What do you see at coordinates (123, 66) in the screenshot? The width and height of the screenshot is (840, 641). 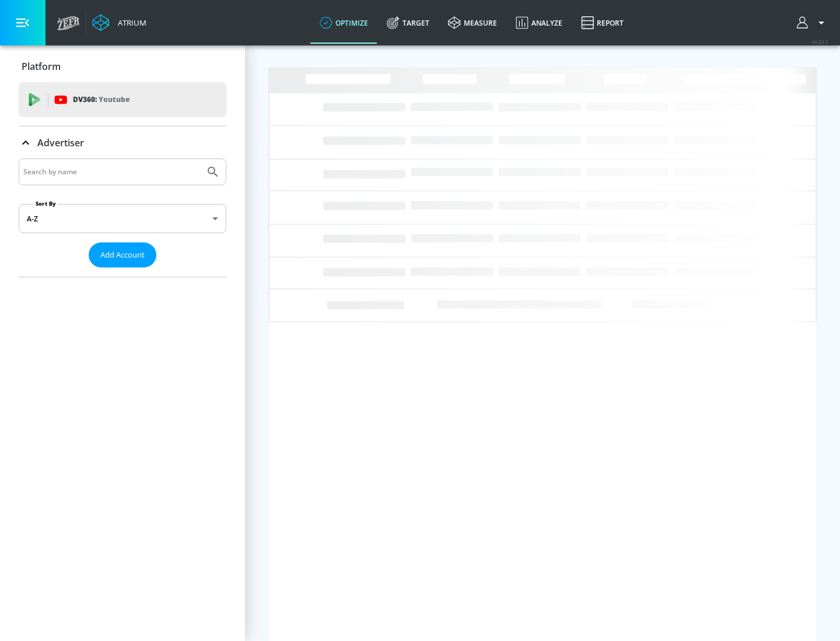 I see `div: Platform` at bounding box center [123, 66].